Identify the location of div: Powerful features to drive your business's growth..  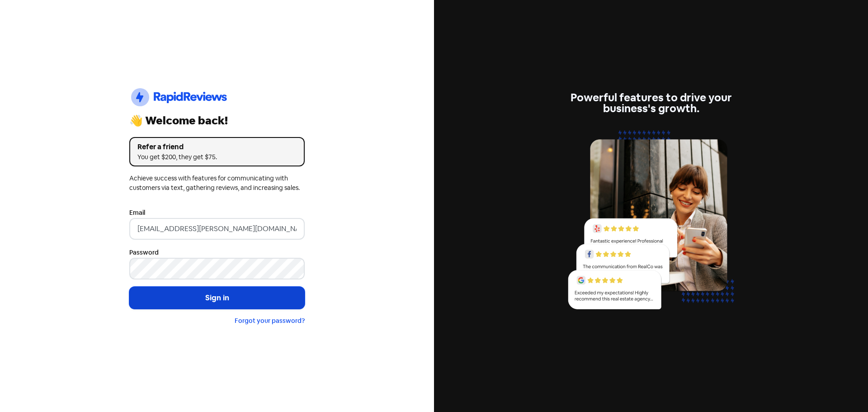
(651, 103).